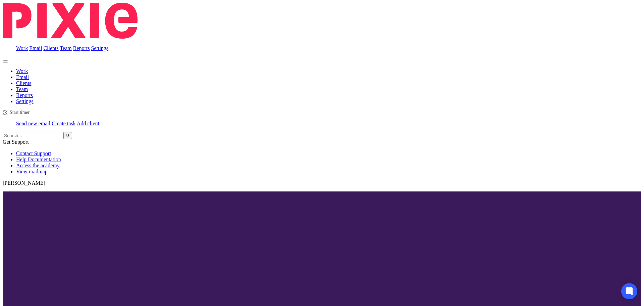  What do you see at coordinates (33, 123) in the screenshot?
I see `a: Send new email` at bounding box center [33, 123].